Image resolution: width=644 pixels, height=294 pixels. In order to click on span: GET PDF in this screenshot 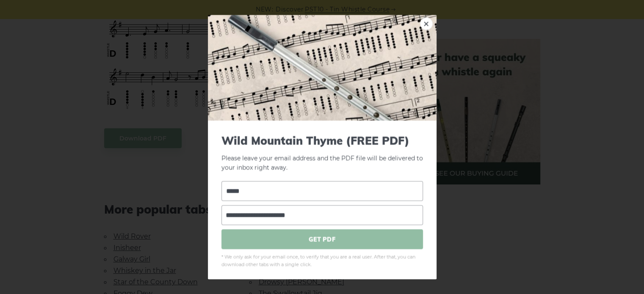, I will do `click(322, 239)`.